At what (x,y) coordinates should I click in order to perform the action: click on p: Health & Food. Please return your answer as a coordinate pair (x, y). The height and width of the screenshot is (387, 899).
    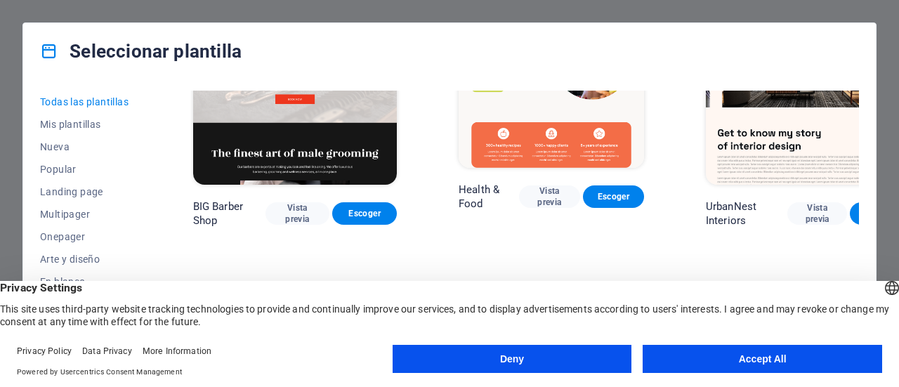
    Looking at the image, I should click on (489, 197).